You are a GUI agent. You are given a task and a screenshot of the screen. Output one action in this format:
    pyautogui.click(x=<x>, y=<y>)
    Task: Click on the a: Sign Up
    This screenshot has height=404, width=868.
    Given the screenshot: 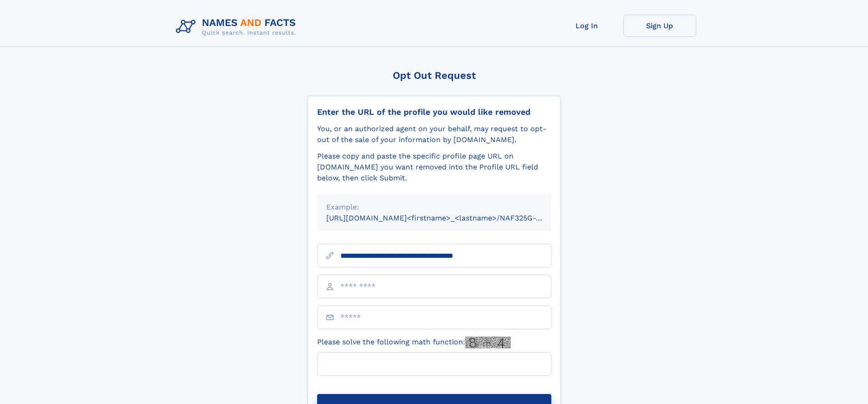 What is the action you would take?
    pyautogui.click(x=660, y=25)
    